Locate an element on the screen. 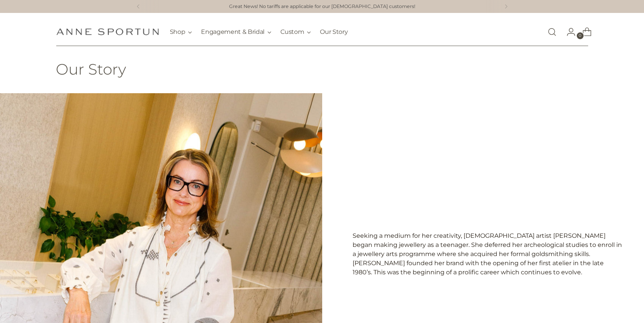 The image size is (644, 323). span: 0 is located at coordinates (580, 36).